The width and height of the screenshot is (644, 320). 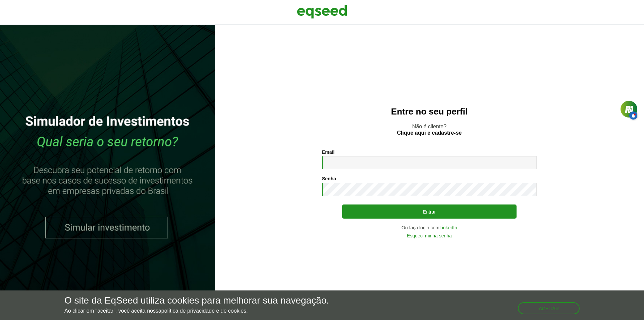 What do you see at coordinates (549, 308) in the screenshot?
I see `button: Aceitar` at bounding box center [549, 308].